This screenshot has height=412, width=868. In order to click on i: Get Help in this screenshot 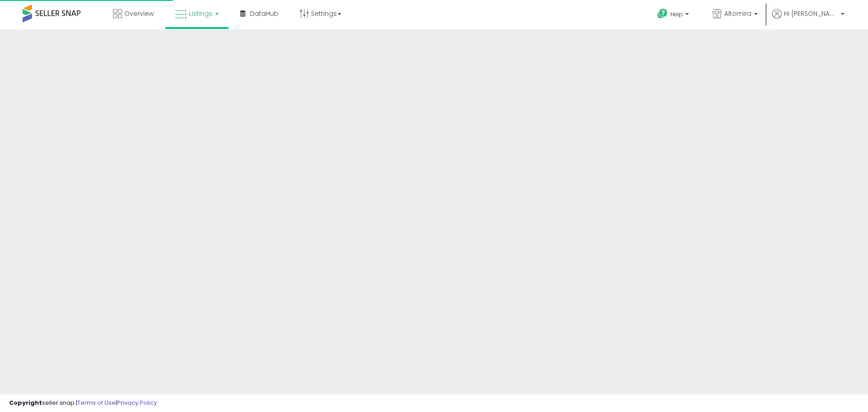, I will do `click(662, 14)`.